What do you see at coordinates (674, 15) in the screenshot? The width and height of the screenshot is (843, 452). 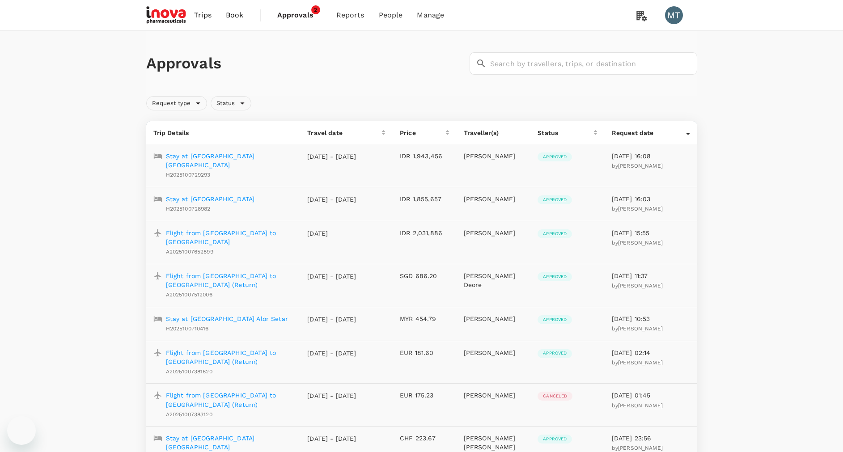 I see `div: MT` at bounding box center [674, 15].